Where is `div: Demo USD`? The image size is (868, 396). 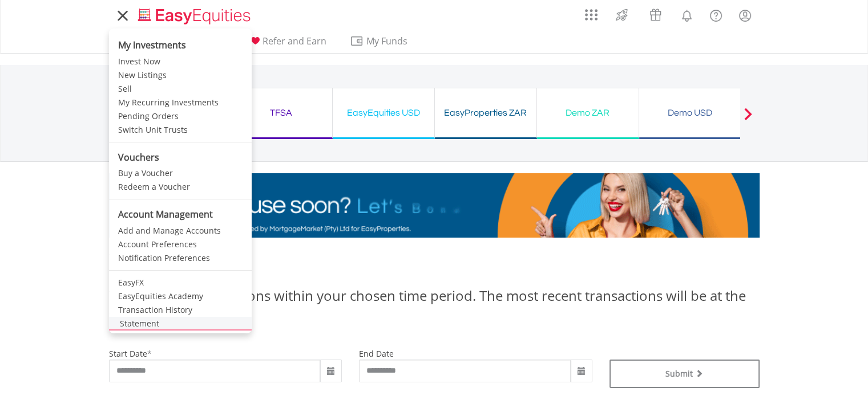
div: Demo USD is located at coordinates (690, 113).